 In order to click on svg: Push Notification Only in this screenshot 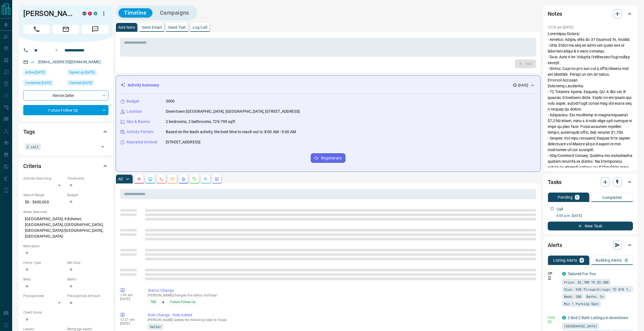, I will do `click(549, 278)`.